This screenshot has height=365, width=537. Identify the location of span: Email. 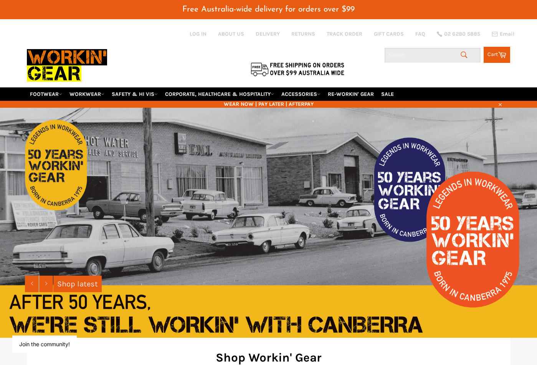
(507, 34).